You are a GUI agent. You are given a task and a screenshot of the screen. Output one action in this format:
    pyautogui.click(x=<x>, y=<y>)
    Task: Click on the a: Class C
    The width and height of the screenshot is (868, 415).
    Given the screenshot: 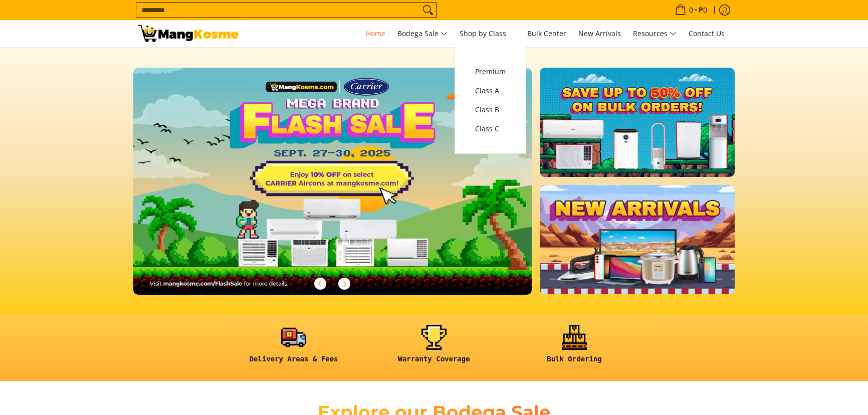 What is the action you would take?
    pyautogui.click(x=490, y=129)
    